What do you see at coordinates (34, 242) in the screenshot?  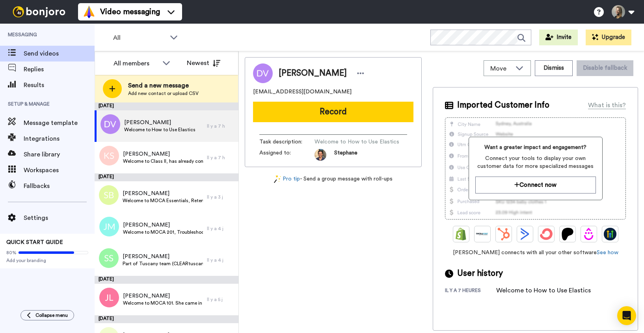 I see `span: QUICK START GUIDE` at bounding box center [34, 242].